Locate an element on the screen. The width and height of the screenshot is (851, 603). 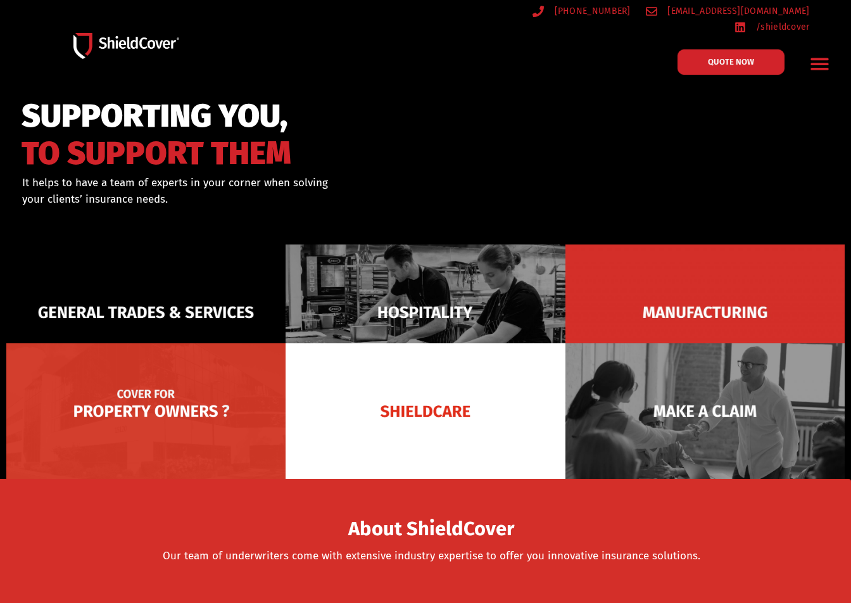
img: Shield-Cover-Underwriting-Australia-logo-full is located at coordinates (126, 46).